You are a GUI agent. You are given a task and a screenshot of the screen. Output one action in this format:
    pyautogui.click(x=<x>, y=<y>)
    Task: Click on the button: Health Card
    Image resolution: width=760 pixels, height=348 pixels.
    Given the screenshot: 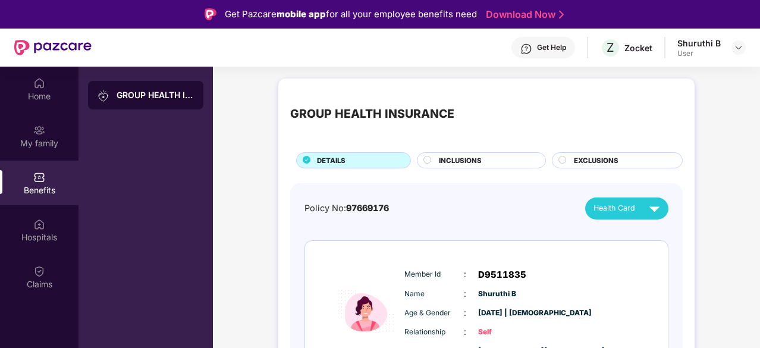 What is the action you would take?
    pyautogui.click(x=627, y=208)
    